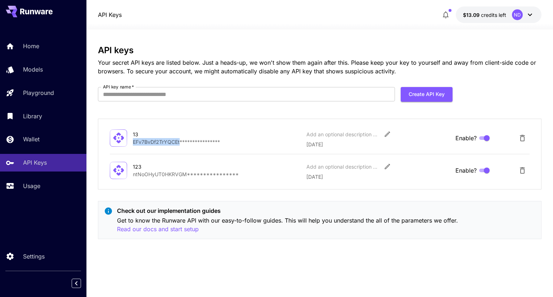 This screenshot has height=297, width=553. Describe the element at coordinates (32, 116) in the screenshot. I see `p: Library` at that location.